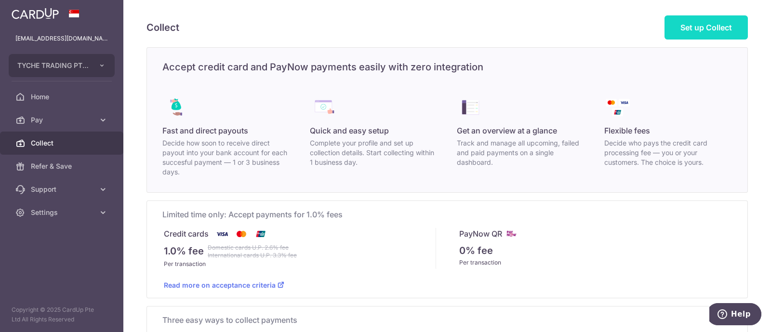  What do you see at coordinates (706, 27) in the screenshot?
I see `span: Set up Collect` at bounding box center [706, 27].